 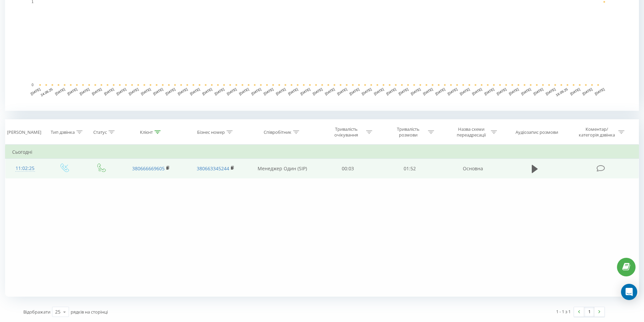 I want to click on div: Тривалість розмови, so click(x=408, y=132).